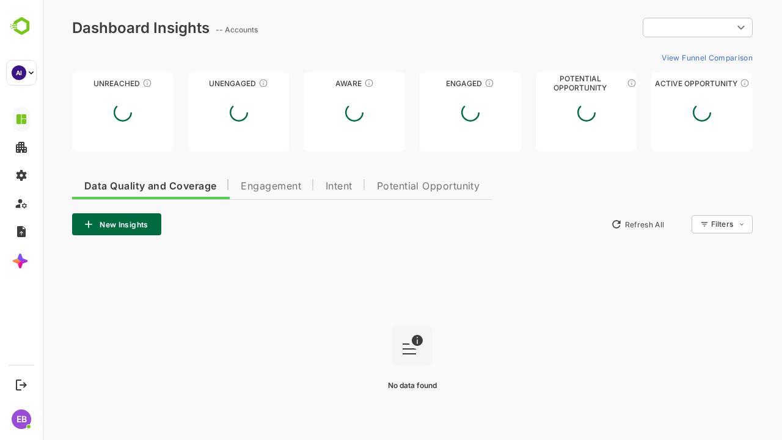 Image resolution: width=782 pixels, height=440 pixels. I want to click on div: Dashboard Insights, so click(98, 27).